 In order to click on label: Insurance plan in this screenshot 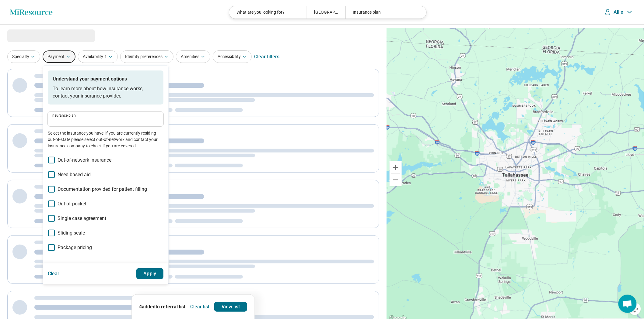, I will do `click(106, 115)`.